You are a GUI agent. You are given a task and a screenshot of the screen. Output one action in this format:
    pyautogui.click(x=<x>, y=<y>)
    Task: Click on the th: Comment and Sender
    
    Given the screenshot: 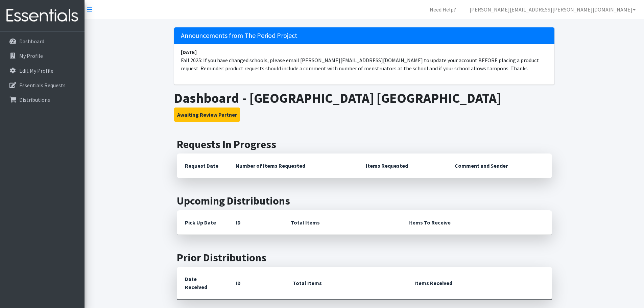 What is the action you would take?
    pyautogui.click(x=499, y=165)
    